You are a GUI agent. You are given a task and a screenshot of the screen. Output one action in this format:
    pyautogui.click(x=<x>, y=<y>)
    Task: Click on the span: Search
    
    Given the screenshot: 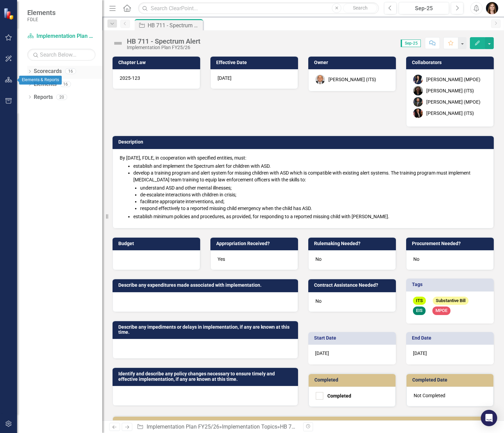 What is the action you would take?
    pyautogui.click(x=360, y=8)
    